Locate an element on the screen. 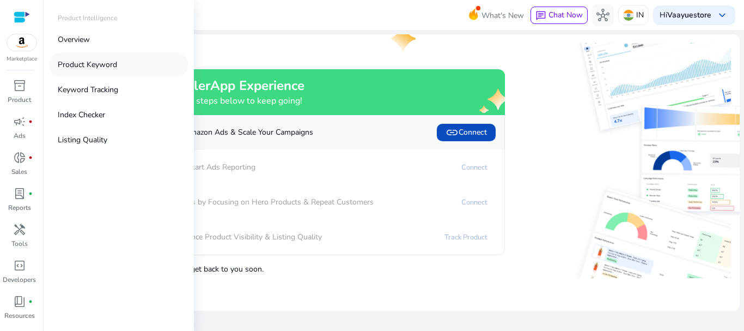 Image resolution: width=744 pixels, height=331 pixels. span: keyboard_arrow_down is located at coordinates (723, 15).